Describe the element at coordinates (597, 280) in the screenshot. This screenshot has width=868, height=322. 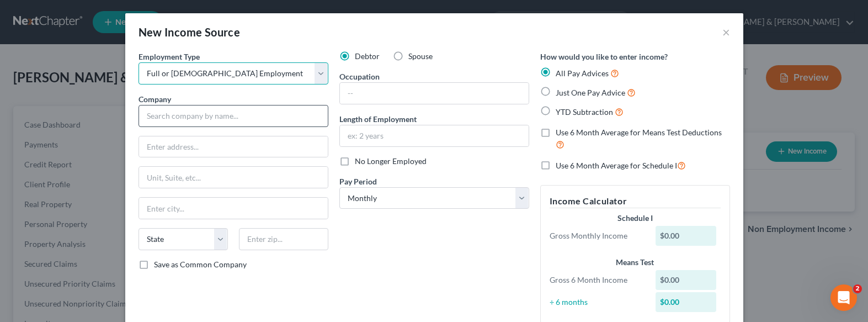
I see `div: Gross 6 Month Income` at that location.